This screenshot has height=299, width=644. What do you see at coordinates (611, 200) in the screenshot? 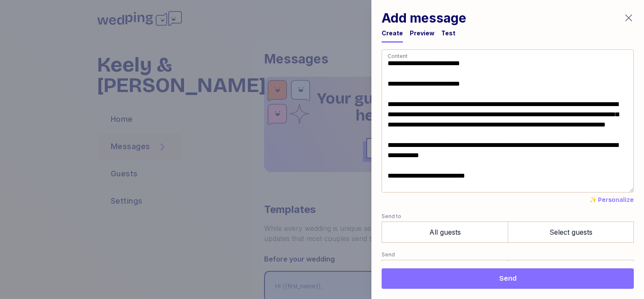
I see `button: ✨ Personalize` at bounding box center [611, 200].